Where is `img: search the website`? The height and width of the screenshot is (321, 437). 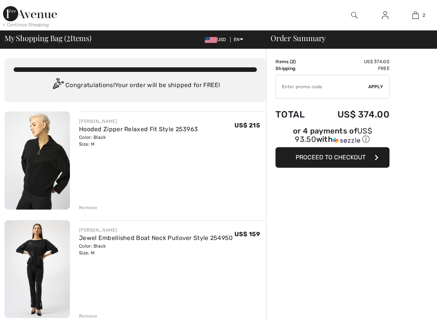 img: search the website is located at coordinates (354, 15).